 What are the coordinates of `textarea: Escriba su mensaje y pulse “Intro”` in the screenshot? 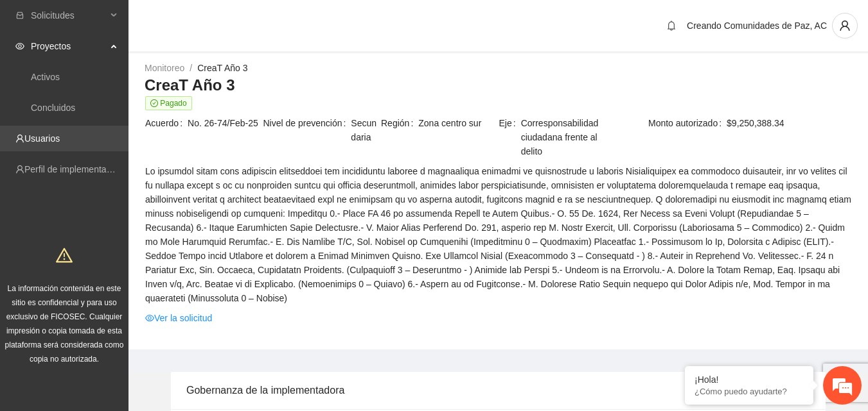 It's located at (125, 297).